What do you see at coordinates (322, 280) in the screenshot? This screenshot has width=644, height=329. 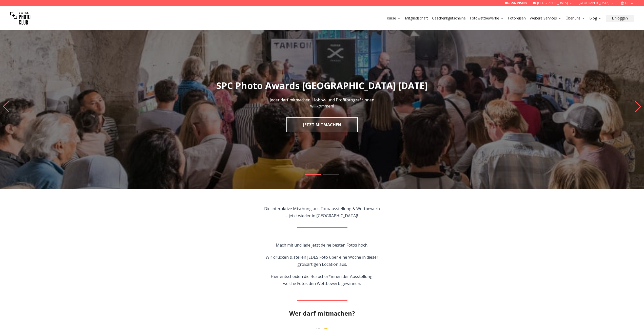 I see `p: Hier entscheiden die Besucher*innen der Ausstellung, welche Fotos den Wettbewerb gewinnen.` at bounding box center [322, 280].